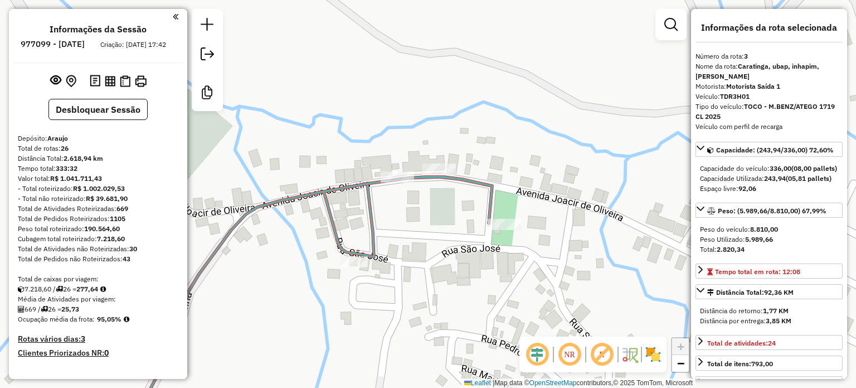 This screenshot has width=856, height=388. What do you see at coordinates (118, 218) in the screenshot?
I see `strong: 1105` at bounding box center [118, 218].